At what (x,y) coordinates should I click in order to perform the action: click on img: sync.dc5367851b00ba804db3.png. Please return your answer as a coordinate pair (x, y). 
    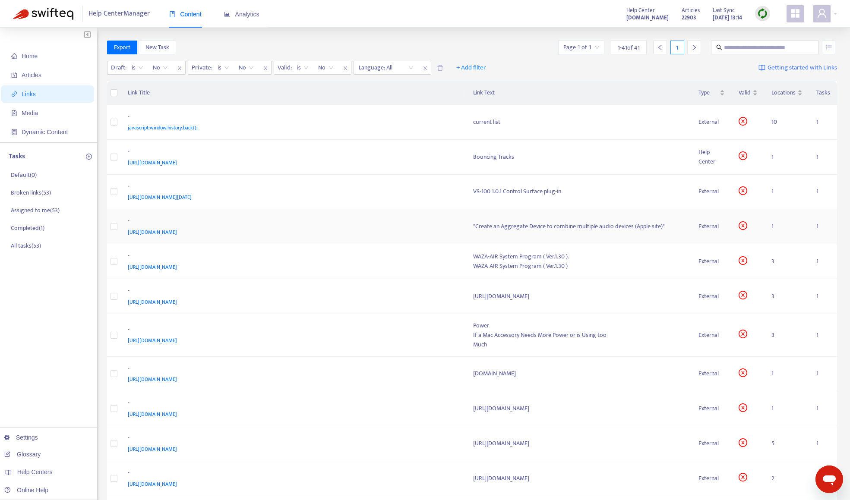
    Looking at the image, I should click on (763, 13).